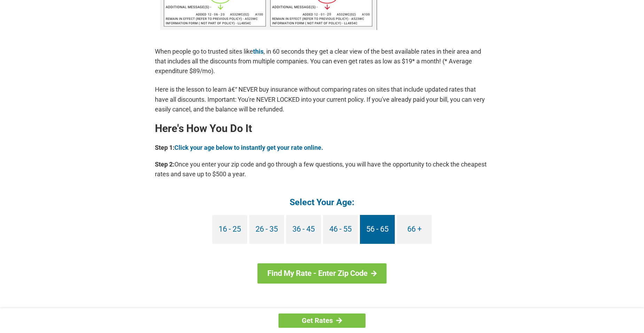 Image resolution: width=644 pixels, height=333 pixels. What do you see at coordinates (322, 202) in the screenshot?
I see `h4: Select Your Age:` at bounding box center [322, 202].